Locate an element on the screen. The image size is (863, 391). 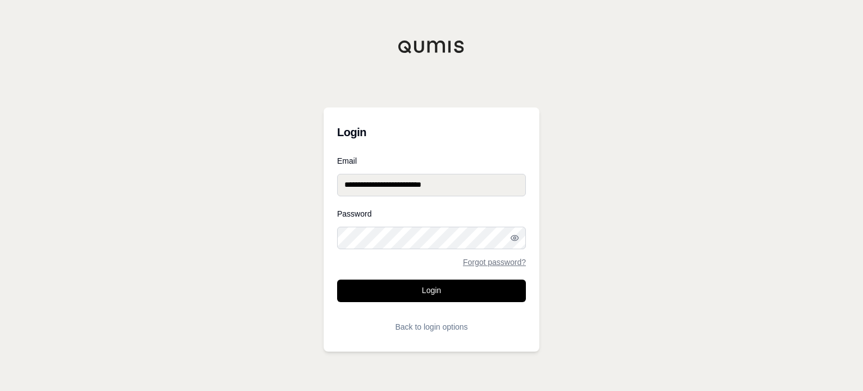
button: Login is located at coordinates (432, 291).